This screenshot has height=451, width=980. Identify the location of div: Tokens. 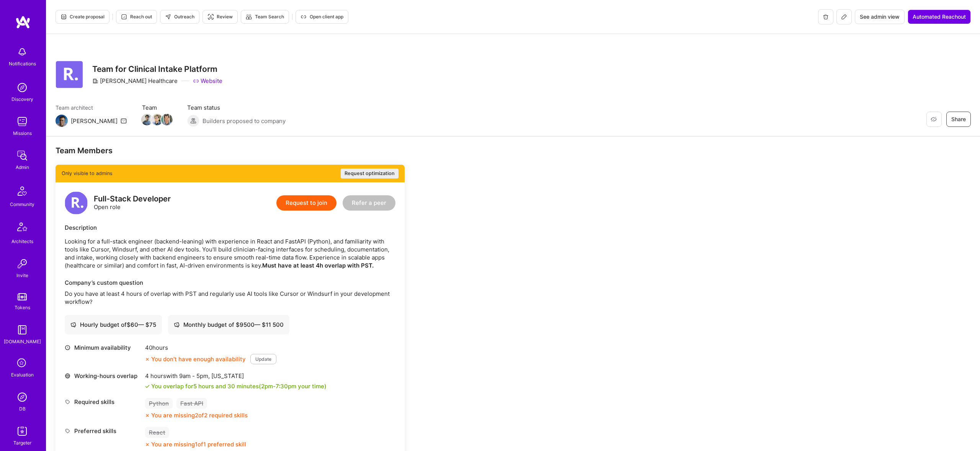
(22, 308).